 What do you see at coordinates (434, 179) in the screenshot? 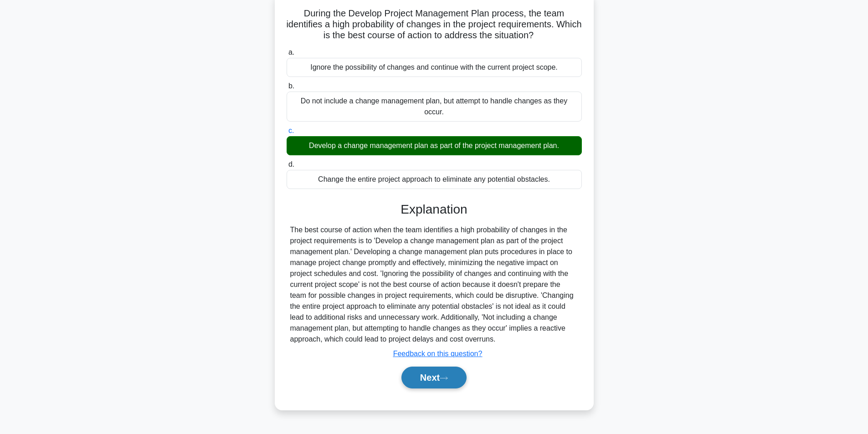
I see `div: Change the entire project approach to eliminate any potential obstacles.` at bounding box center [434, 179].